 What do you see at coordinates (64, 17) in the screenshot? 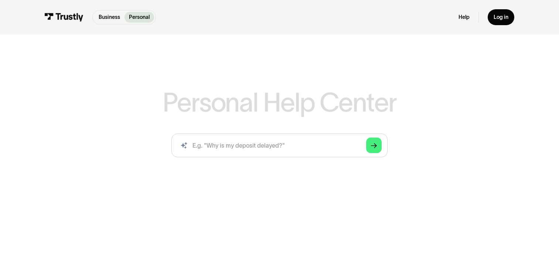
I see `img: Trustly Logo` at bounding box center [64, 17].